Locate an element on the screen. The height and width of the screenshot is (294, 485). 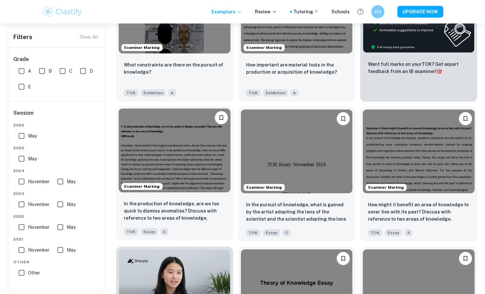
p: Review is located at coordinates (266, 12).